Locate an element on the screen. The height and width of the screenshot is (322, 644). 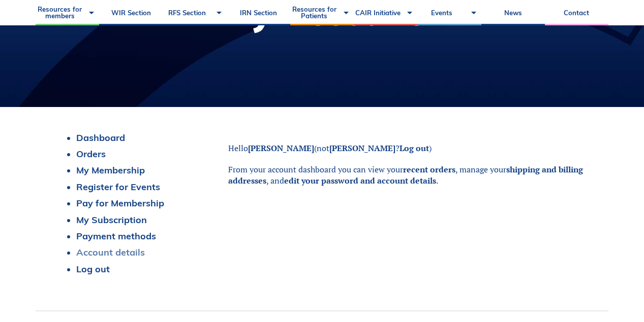
p: From your account dashboard you can view your , manage your , and . is located at coordinates (406, 175).